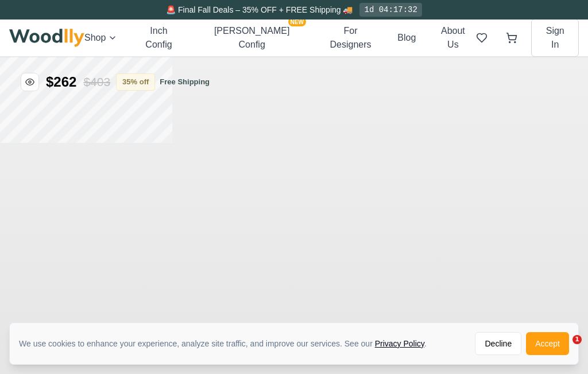 This screenshot has height=374, width=588. I want to click on a: Privacy Policy, so click(400, 344).